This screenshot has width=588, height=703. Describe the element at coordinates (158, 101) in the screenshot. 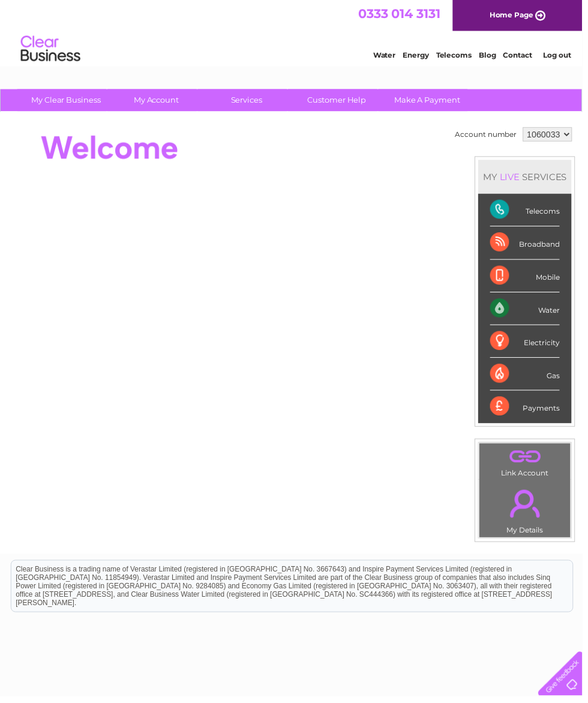

I see `a: My Account` at that location.